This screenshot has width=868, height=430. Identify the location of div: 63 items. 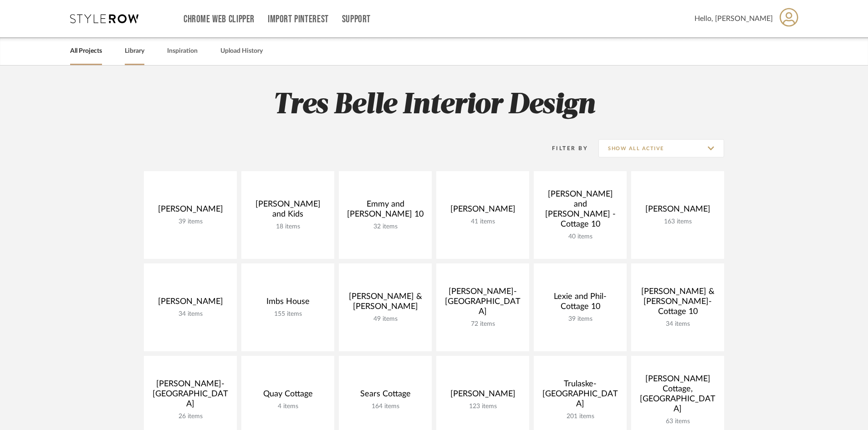
(678, 422).